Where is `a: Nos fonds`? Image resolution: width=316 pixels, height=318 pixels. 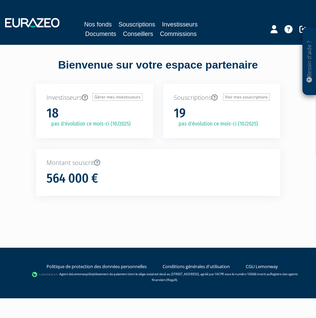 a: Nos fonds is located at coordinates (98, 24).